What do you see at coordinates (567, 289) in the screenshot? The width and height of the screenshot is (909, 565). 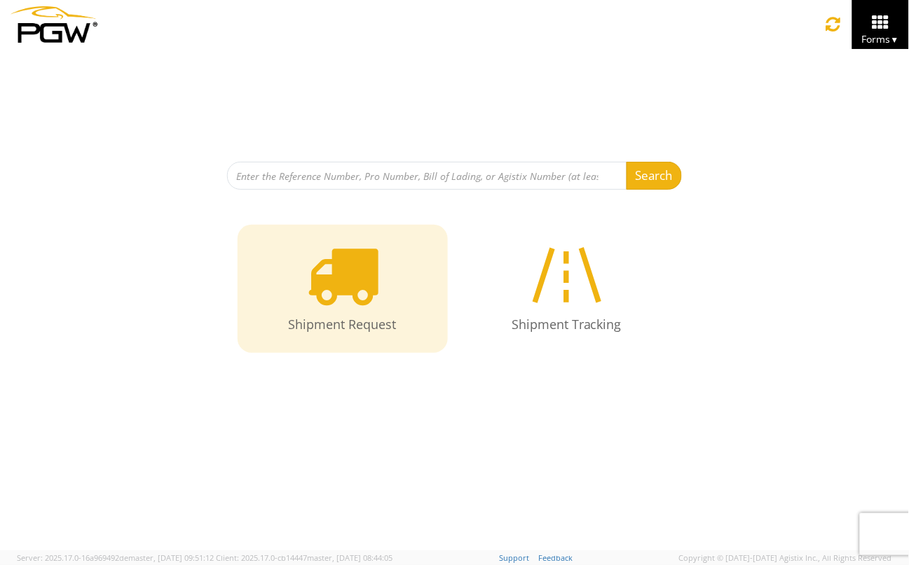 I see `a: Shipment Tracking` at bounding box center [567, 289].